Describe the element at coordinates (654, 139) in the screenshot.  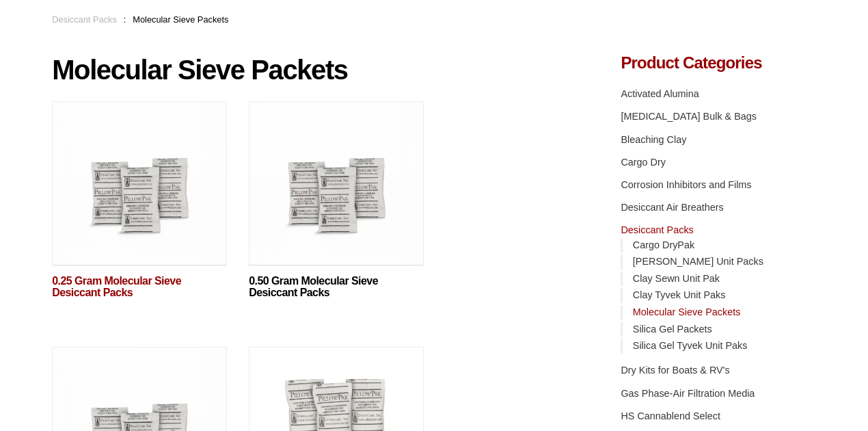
I see `a: Bleaching Clay` at that location.